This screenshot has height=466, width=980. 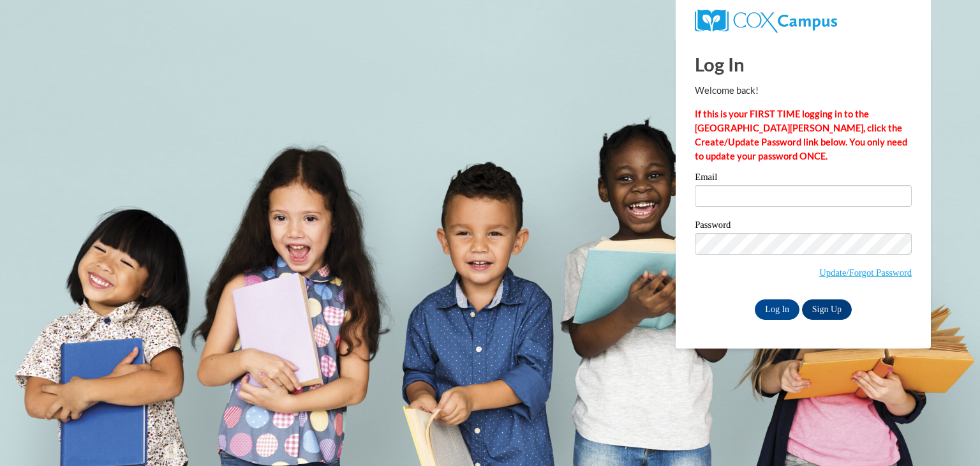 I want to click on a: COX Campus, so click(x=766, y=20).